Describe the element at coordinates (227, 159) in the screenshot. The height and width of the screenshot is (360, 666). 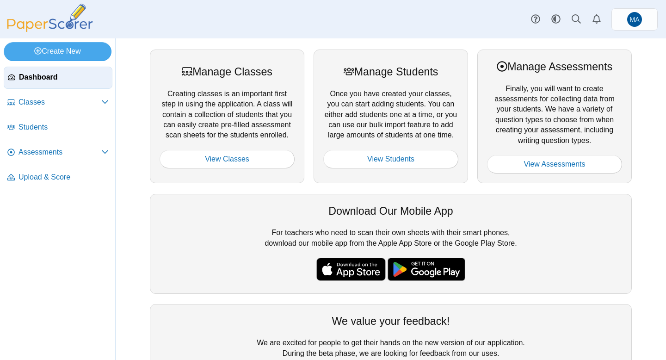
I see `a: View Classes` at that location.